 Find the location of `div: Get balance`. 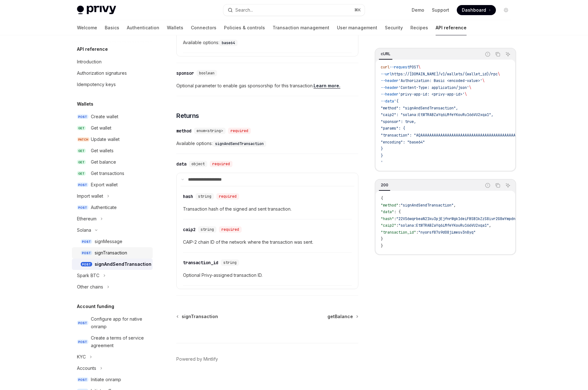

div: Get balance is located at coordinates (104, 162).